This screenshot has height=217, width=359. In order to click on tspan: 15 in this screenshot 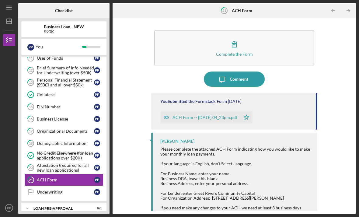, I will do `click(31, 107)`.